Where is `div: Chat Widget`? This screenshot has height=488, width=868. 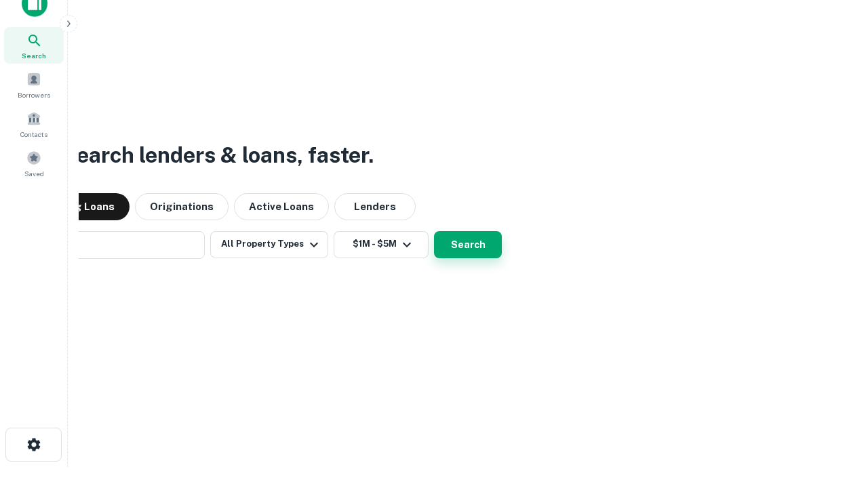 div: Chat Widget is located at coordinates (834, 412).